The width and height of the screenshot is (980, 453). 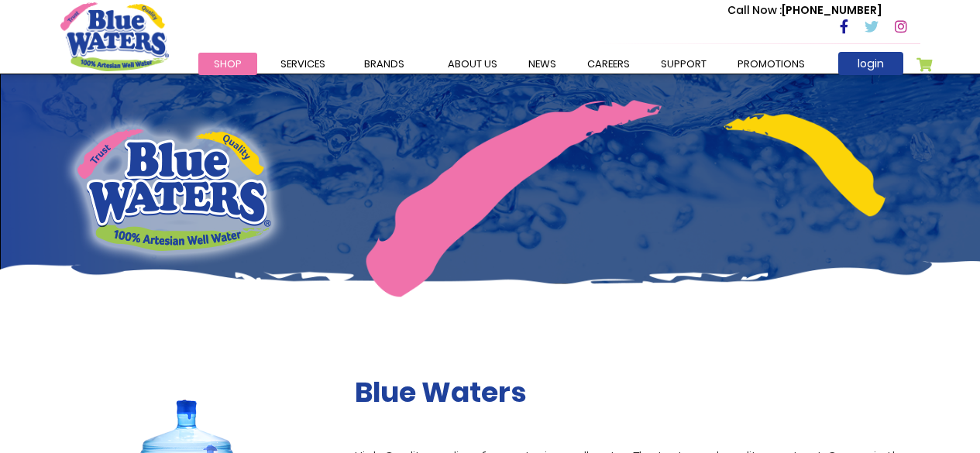 What do you see at coordinates (683, 63) in the screenshot?
I see `a: support` at bounding box center [683, 63].